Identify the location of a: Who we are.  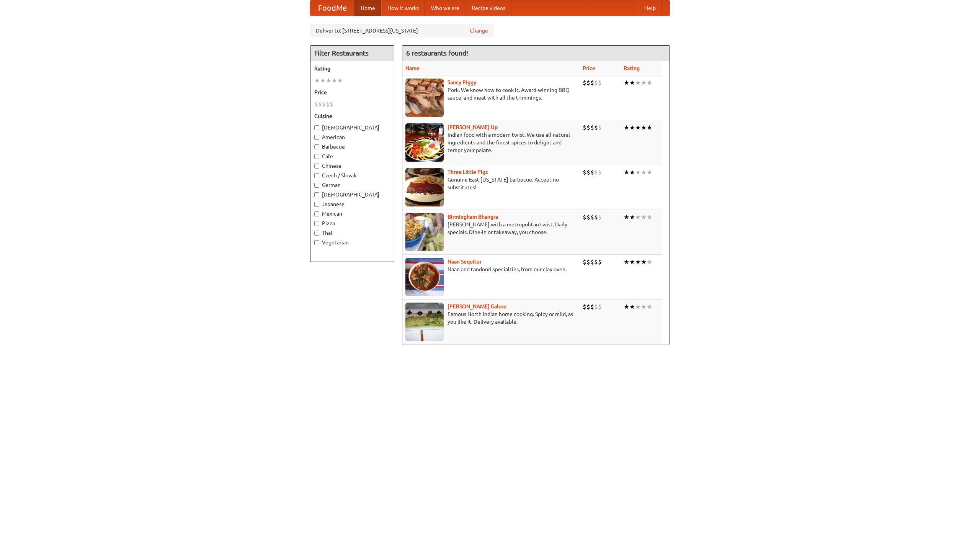
(446, 8).